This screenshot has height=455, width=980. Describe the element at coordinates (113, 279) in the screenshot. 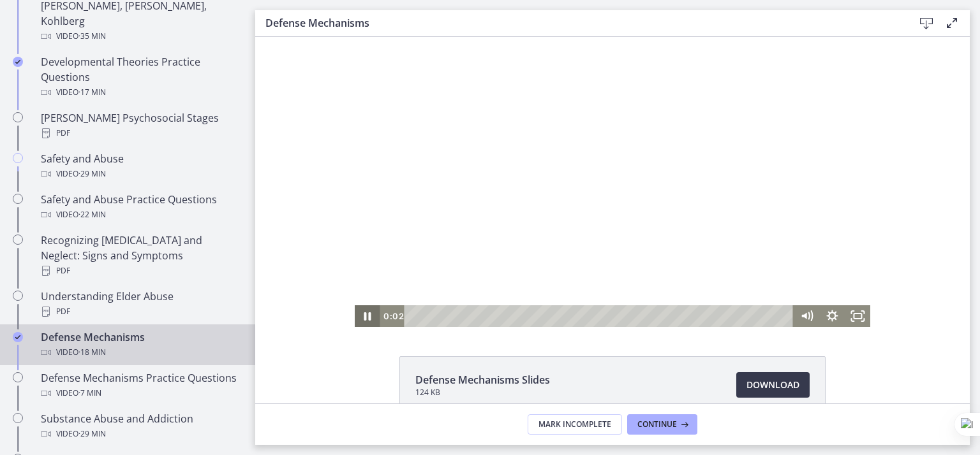

I see `button: Pause` at that location.